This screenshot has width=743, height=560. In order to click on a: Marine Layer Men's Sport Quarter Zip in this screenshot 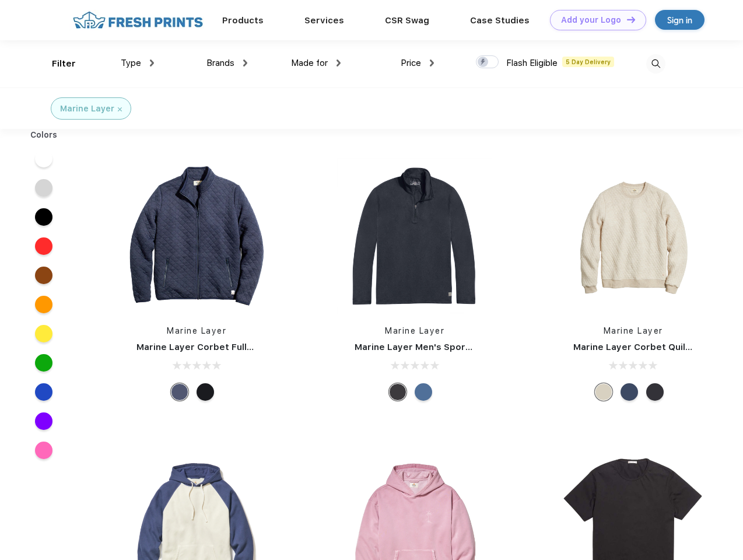, I will do `click(439, 347)`.